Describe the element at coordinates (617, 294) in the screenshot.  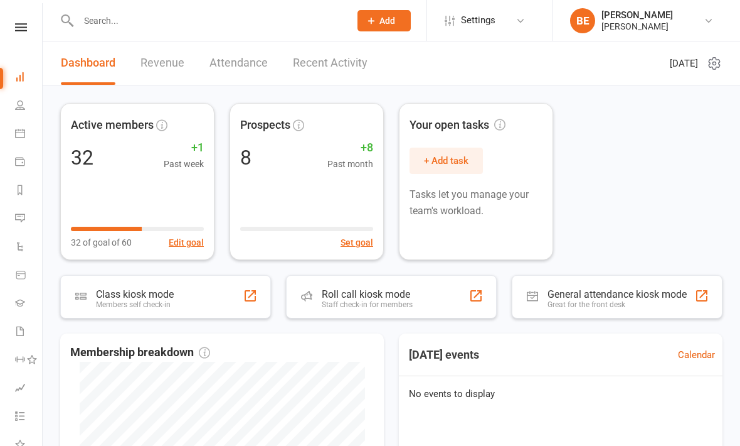
I see `div: General attendance kiosk mode` at that location.